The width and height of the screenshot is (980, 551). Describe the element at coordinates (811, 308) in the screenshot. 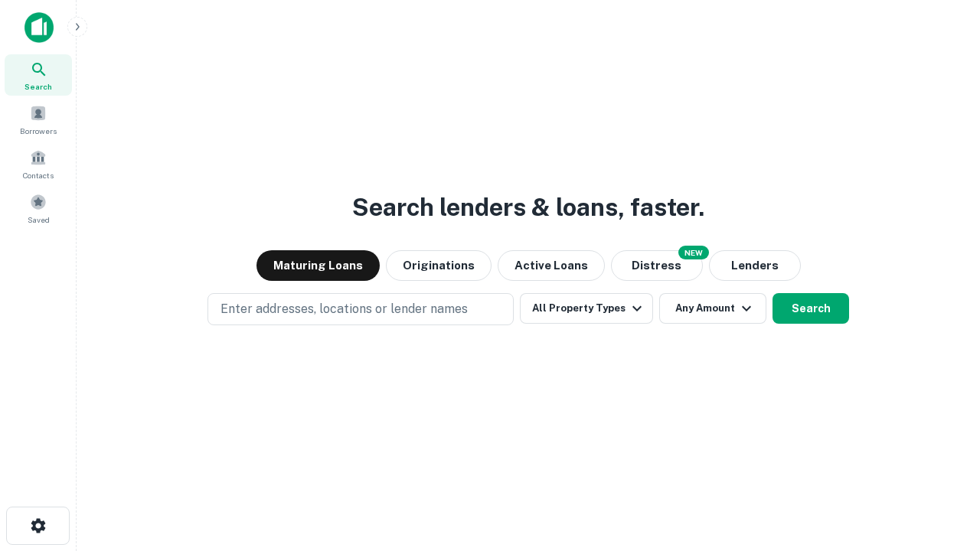

I see `button: Search` at that location.